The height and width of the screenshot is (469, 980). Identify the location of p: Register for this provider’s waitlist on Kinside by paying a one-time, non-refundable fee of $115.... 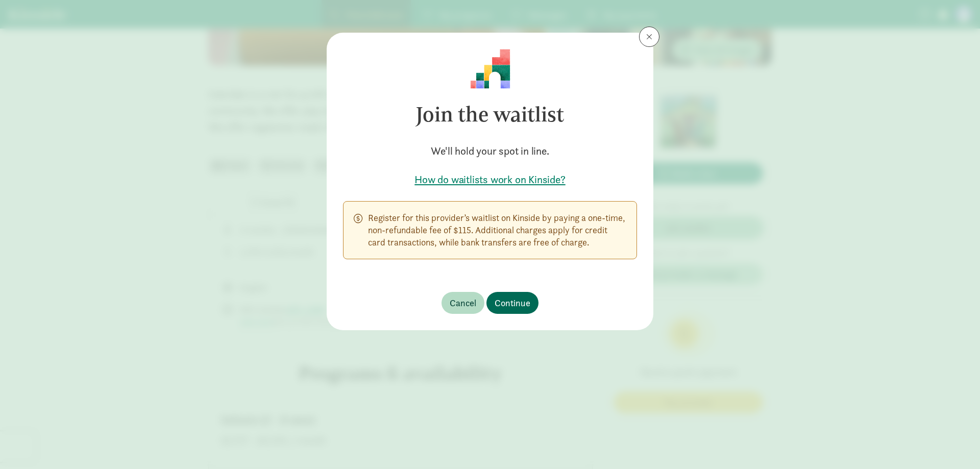
(497, 230).